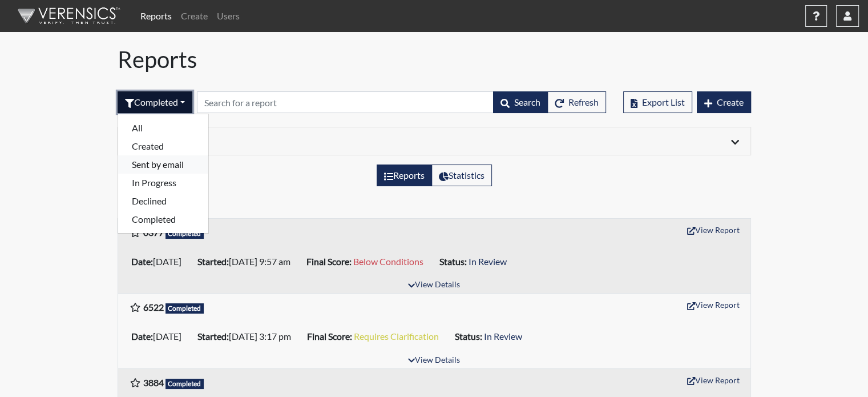  I want to click on button: All, so click(163, 128).